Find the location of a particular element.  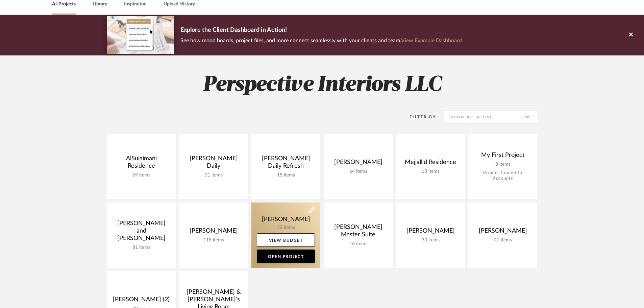

div: 33 items is located at coordinates (430, 240).